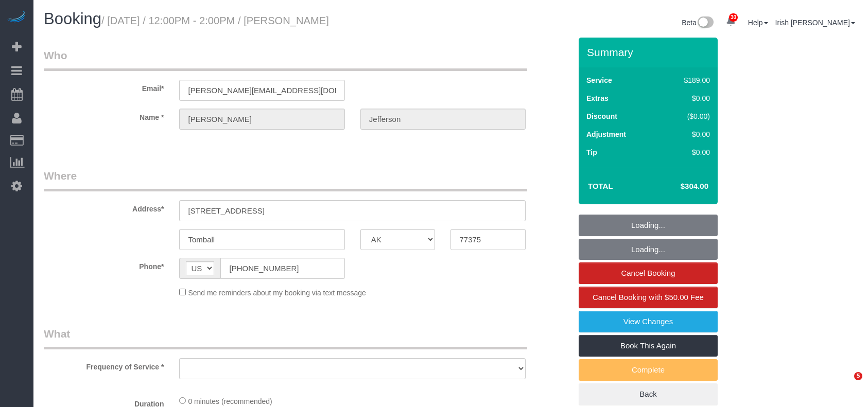  Describe the element at coordinates (488, 239) in the screenshot. I see `input: Zip Code*` at that location.